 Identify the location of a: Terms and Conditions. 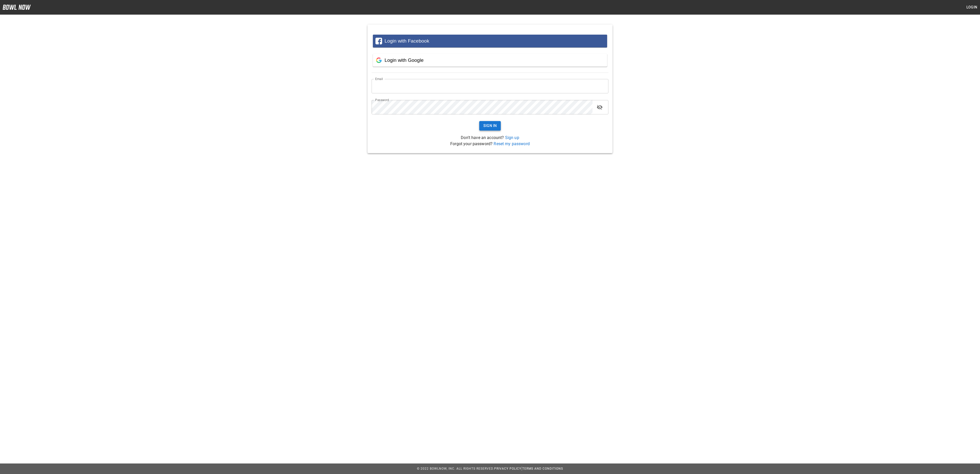
(542, 469).